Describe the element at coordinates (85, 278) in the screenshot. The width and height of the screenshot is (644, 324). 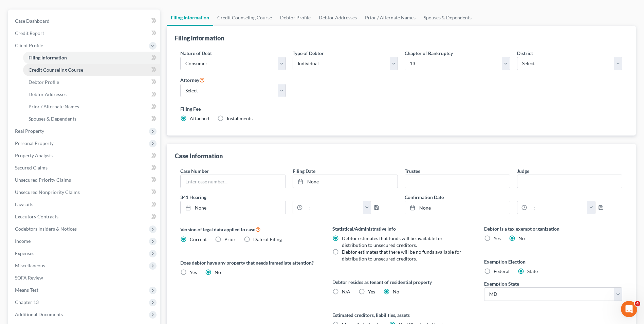
I see `a: SOFA Review` at that location.